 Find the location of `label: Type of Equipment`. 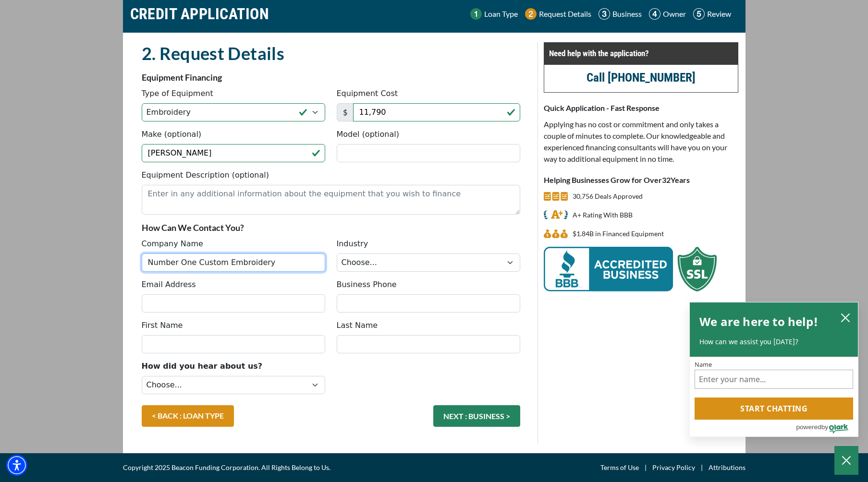

label: Type of Equipment is located at coordinates (177, 94).